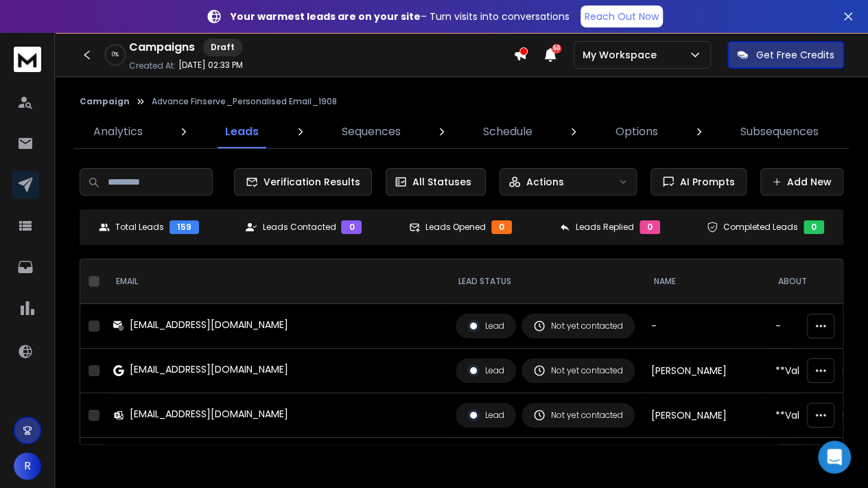 This screenshot has height=488, width=868. What do you see at coordinates (400, 16) in the screenshot?
I see `p: – Turn visits into conversations` at bounding box center [400, 16].